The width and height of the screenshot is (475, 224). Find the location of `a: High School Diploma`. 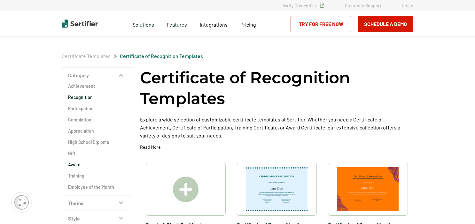

a: High School Diploma is located at coordinates (97, 142).